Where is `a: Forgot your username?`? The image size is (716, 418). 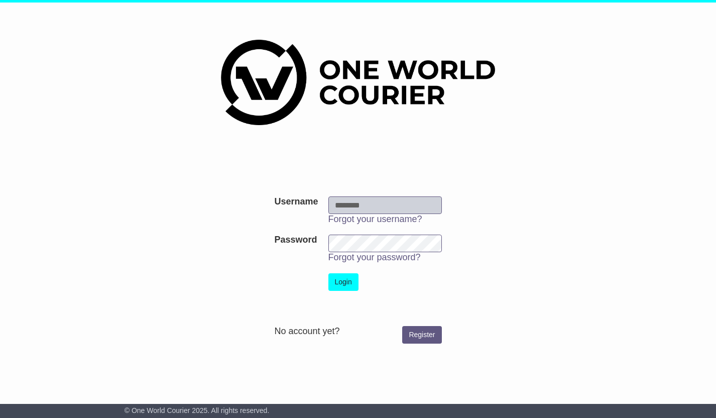
a: Forgot your username? is located at coordinates (375, 219).